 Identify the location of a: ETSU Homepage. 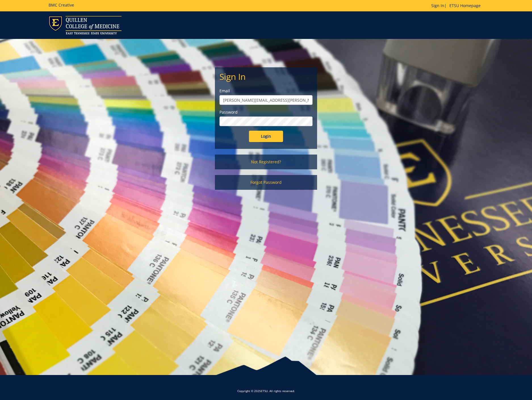
(465, 5).